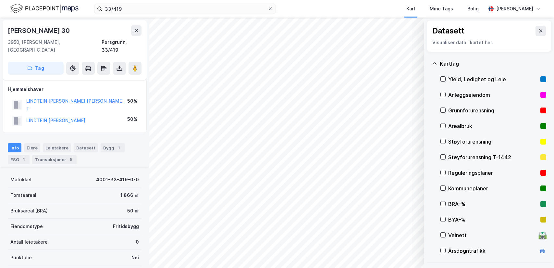 This screenshot has height=268, width=554. I want to click on div: Reguleringsplaner, so click(493, 173).